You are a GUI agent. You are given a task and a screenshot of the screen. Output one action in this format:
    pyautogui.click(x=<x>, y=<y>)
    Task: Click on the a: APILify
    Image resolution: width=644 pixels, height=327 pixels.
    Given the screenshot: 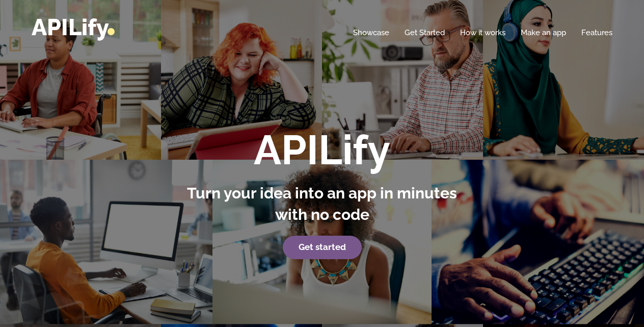 What is the action you would take?
    pyautogui.click(x=73, y=27)
    